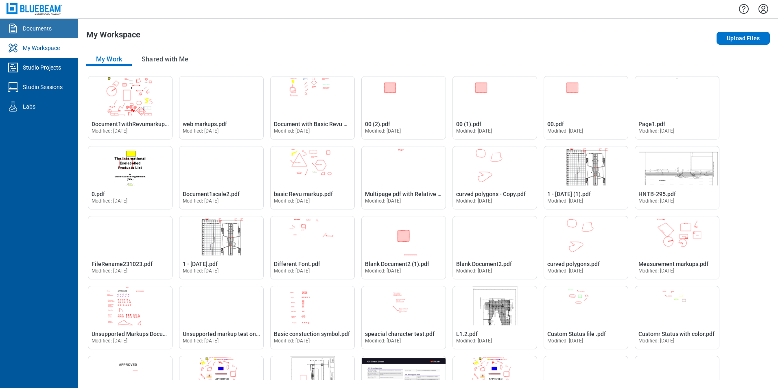 The image size is (778, 388). What do you see at coordinates (677, 178) in the screenshot?
I see `div: Open HNTB-295.pdf in Editor` at bounding box center [677, 178].